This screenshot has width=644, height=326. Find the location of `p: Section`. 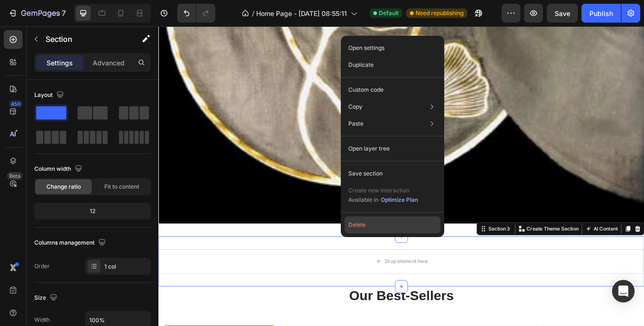

p: Section is located at coordinates (84, 39).